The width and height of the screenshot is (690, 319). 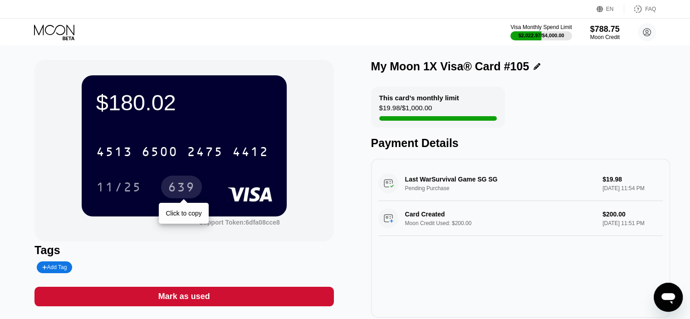 I want to click on div: Mark as used, so click(x=184, y=296).